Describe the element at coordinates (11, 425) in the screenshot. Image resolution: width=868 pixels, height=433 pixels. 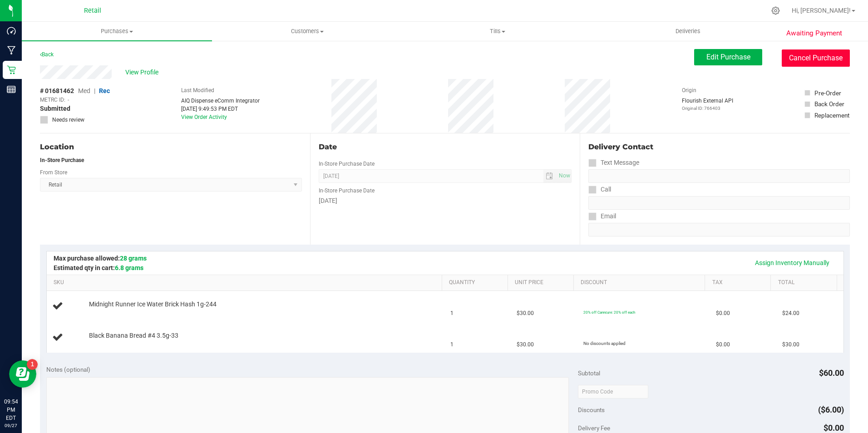
I see `p: 09/27` at that location.